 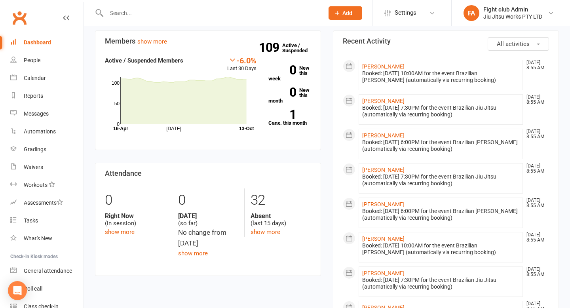 What do you see at coordinates (31, 220) in the screenshot?
I see `div: Tasks` at bounding box center [31, 220].